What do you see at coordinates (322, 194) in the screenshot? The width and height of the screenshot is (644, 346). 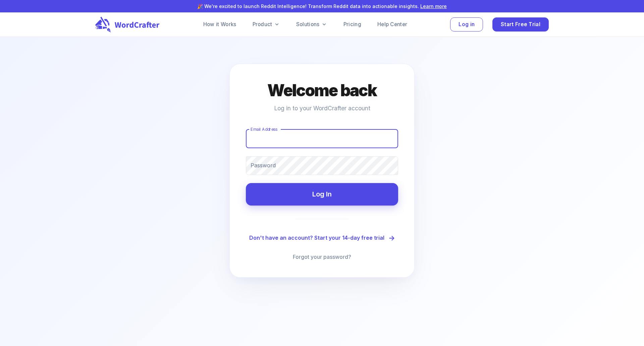 I see `button: Log In` at bounding box center [322, 194].